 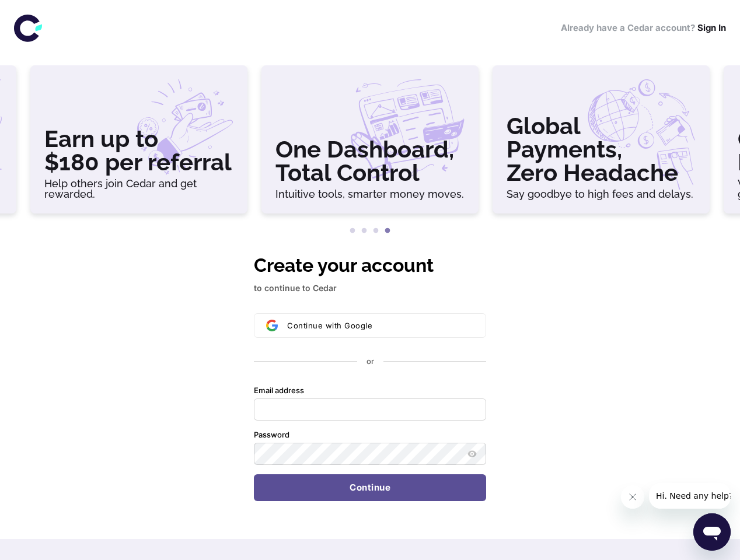 I want to click on p: or, so click(x=370, y=362).